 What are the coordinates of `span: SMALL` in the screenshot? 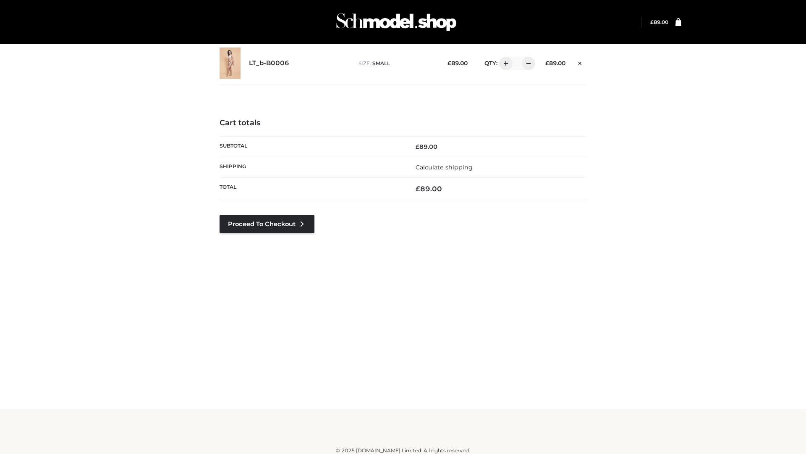 It's located at (381, 63).